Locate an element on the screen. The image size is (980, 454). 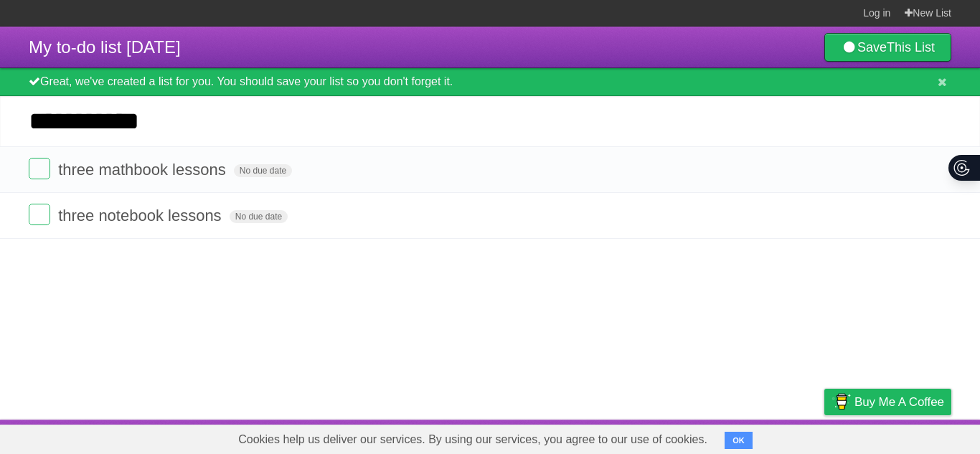
span: three notebook lessons is located at coordinates (141, 216).